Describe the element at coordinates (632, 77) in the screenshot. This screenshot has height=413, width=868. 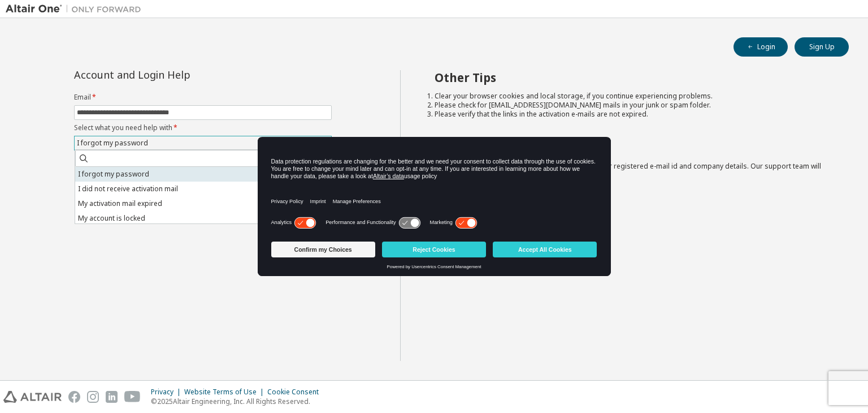
I see `h2: Other Tips` at that location.